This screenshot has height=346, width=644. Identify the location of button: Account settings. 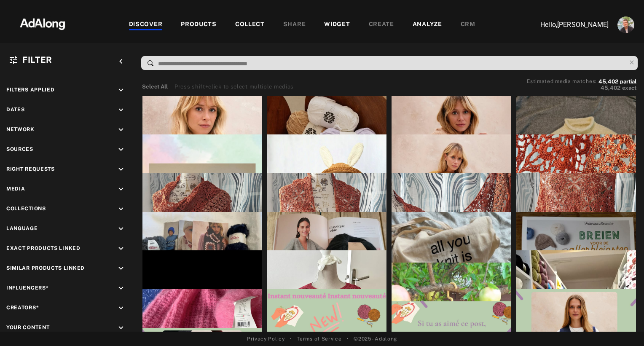
(626, 25).